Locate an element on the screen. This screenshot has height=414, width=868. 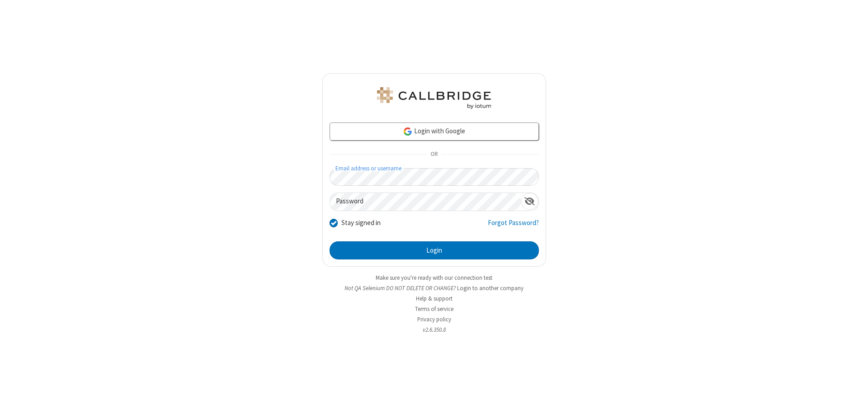
a: Make sure you're ready with our connection test is located at coordinates (434, 277).